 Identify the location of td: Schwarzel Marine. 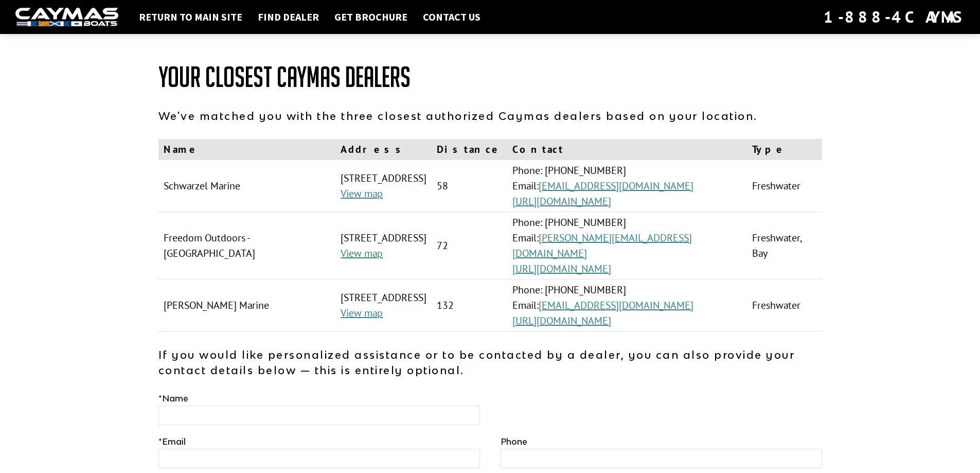
(246, 185).